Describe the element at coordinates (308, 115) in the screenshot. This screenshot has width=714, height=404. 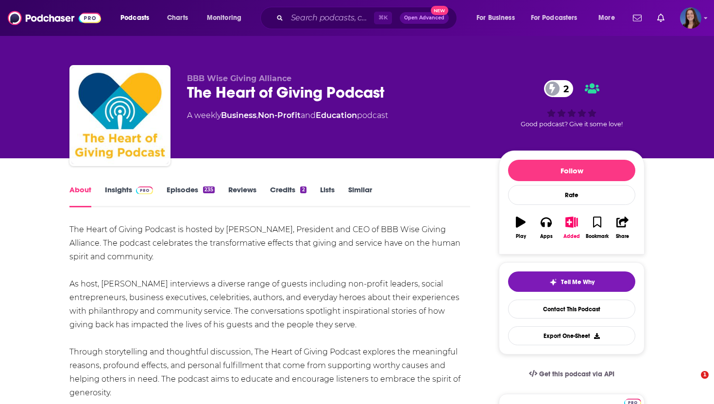
I see `span: and` at that location.